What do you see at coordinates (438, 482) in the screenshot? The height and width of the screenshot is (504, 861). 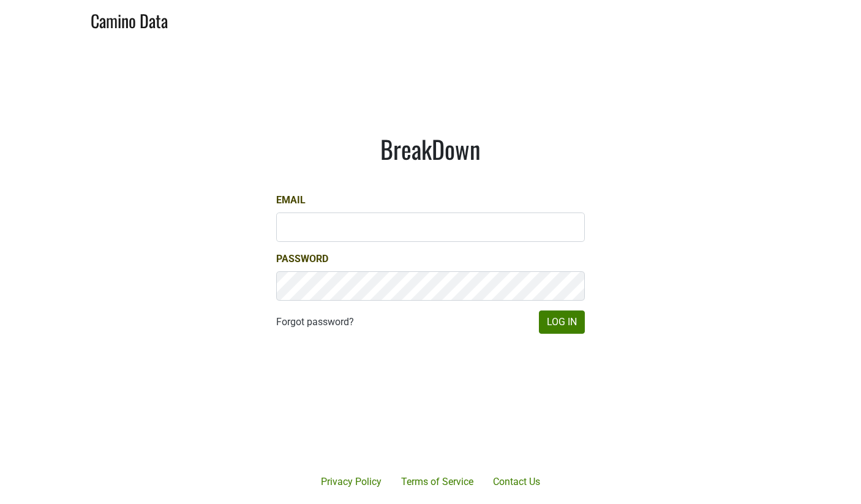 I see `a: Terms of Service` at bounding box center [438, 482].